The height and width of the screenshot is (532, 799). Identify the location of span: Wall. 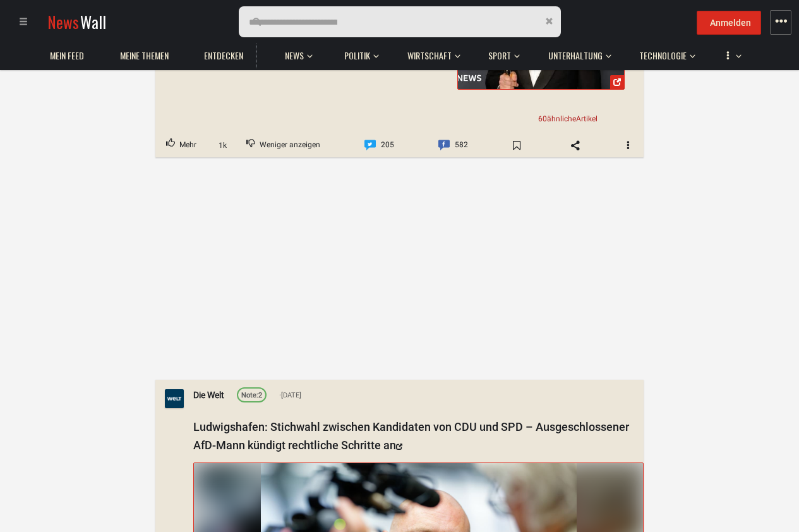
(93, 21).